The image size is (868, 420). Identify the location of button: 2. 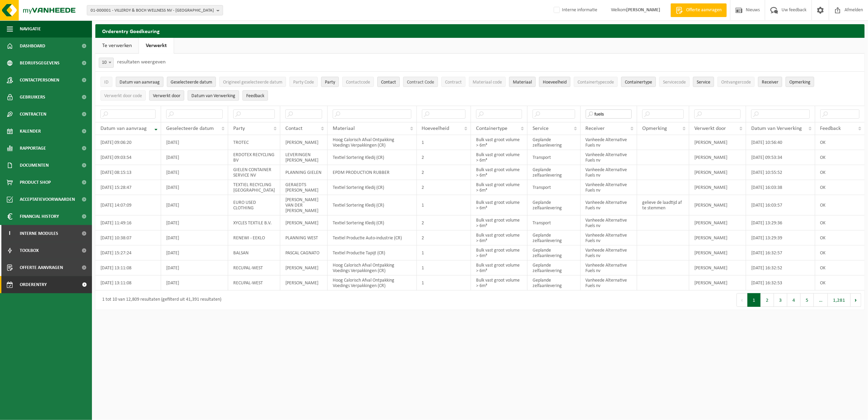
(767, 300).